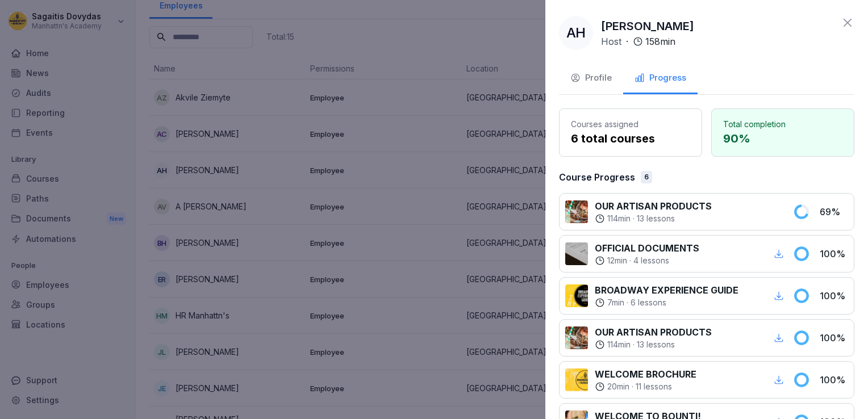  What do you see at coordinates (648, 303) in the screenshot?
I see `p: 6 lessons` at bounding box center [648, 303].